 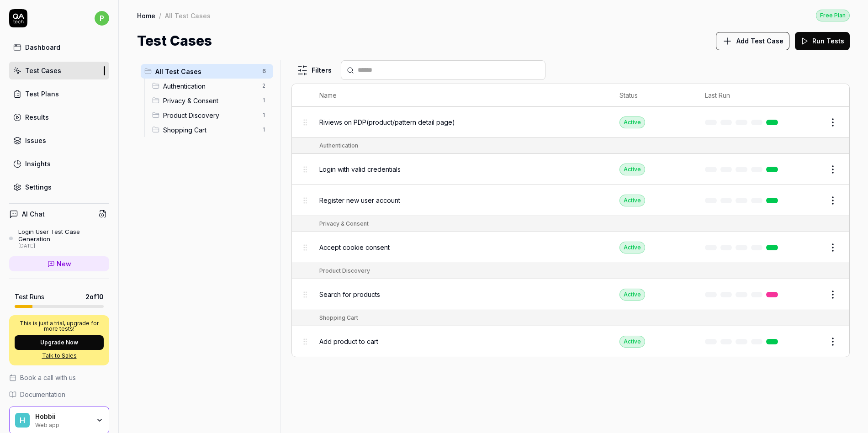 What do you see at coordinates (264, 86) in the screenshot?
I see `span: 2` at bounding box center [264, 86].